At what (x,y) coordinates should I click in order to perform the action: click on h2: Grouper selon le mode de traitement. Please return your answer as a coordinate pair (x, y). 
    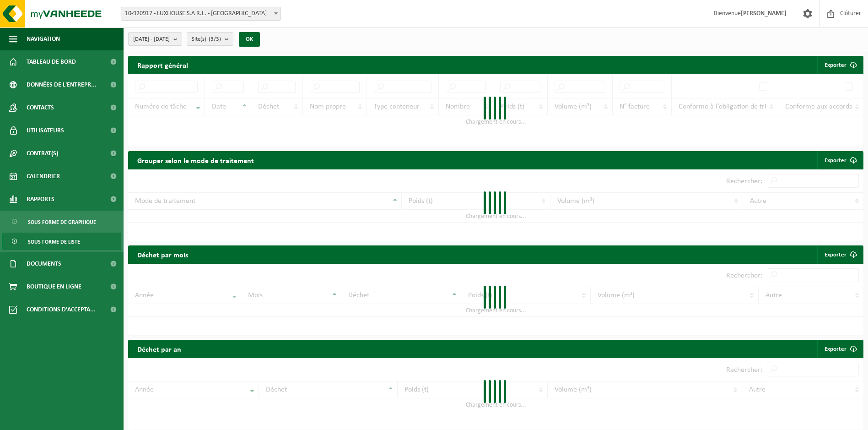
    Looking at the image, I should click on (196, 160).